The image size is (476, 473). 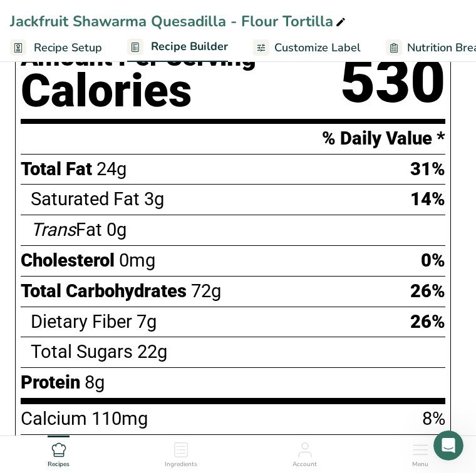 I want to click on span: Calcium, so click(x=54, y=419).